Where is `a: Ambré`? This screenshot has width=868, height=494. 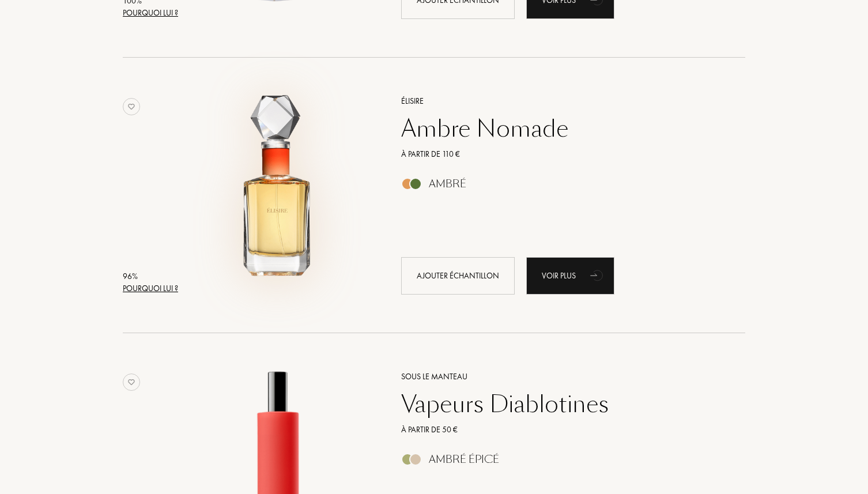
a: Ambré is located at coordinates (560, 187).